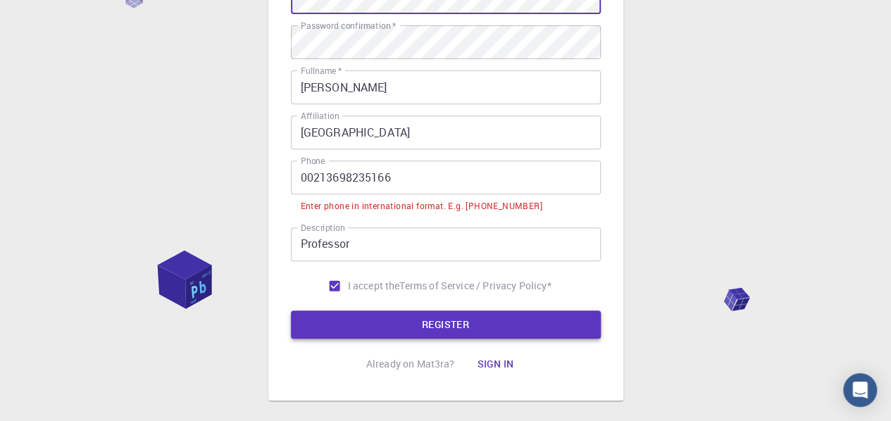 This screenshot has height=421, width=891. Describe the element at coordinates (322, 227) in the screenshot. I see `label: Description` at that location.